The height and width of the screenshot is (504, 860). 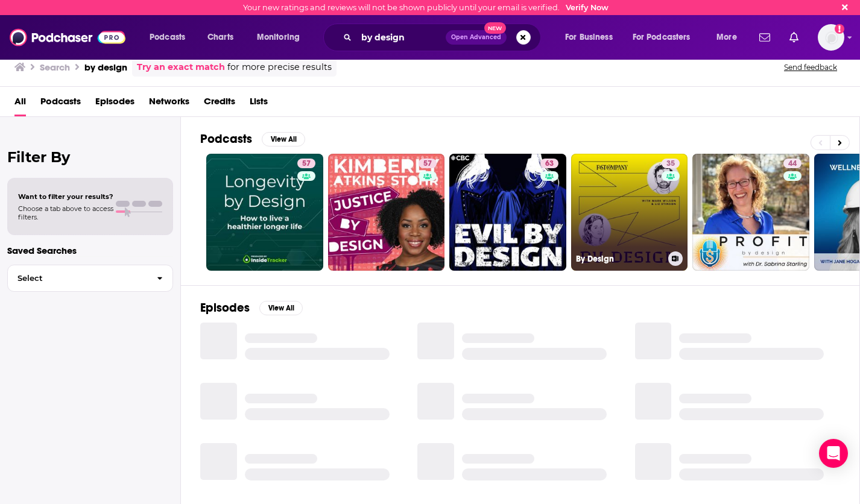 What do you see at coordinates (727, 37) in the screenshot?
I see `span: More` at bounding box center [727, 37].